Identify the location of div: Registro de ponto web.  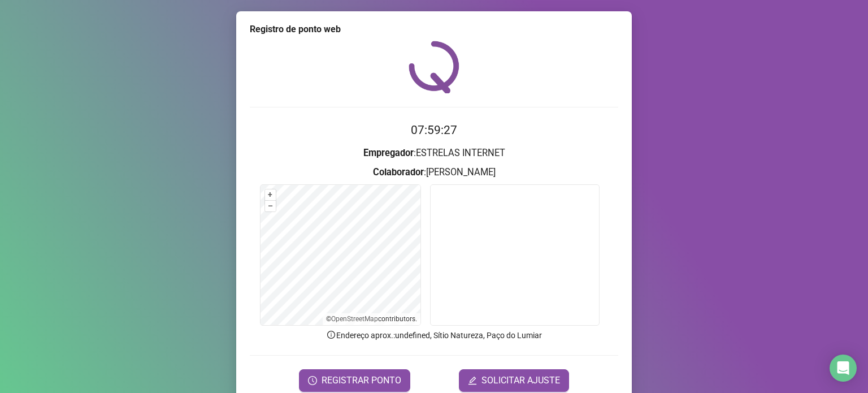
(434, 30).